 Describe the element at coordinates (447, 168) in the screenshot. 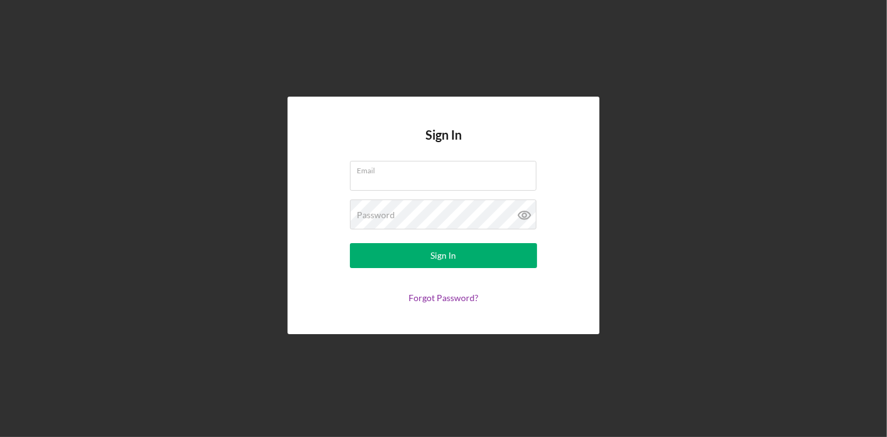

I see `label: Email` at that location.